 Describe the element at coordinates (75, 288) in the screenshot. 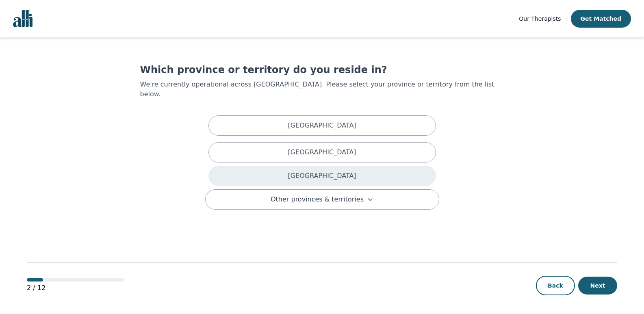

I see `p: 2 / 12` at that location.